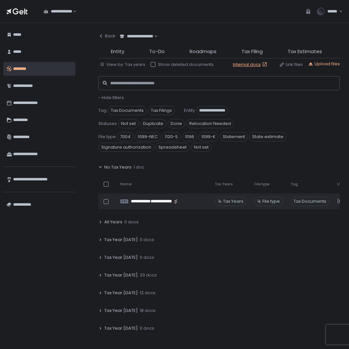  I want to click on span: Statuses, so click(108, 124).